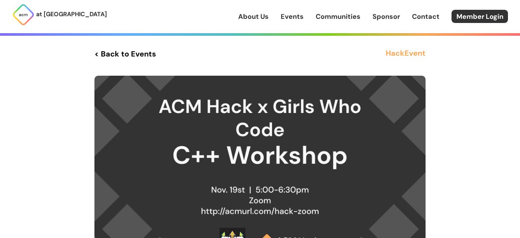 Image resolution: width=520 pixels, height=238 pixels. Describe the element at coordinates (125, 54) in the screenshot. I see `a: < Back to Events` at that location.